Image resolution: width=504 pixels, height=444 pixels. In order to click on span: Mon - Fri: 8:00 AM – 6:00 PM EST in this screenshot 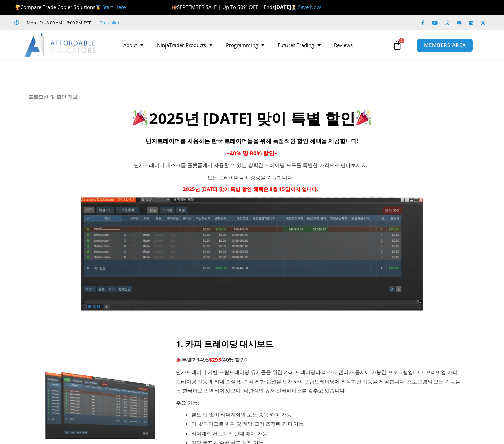, I will do `click(57, 23)`.